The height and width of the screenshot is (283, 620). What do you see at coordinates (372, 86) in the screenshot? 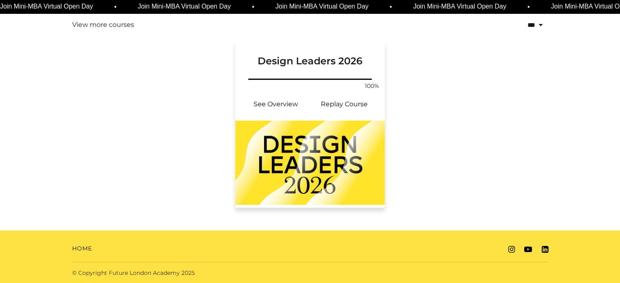
I see `span: 100%` at bounding box center [372, 86].